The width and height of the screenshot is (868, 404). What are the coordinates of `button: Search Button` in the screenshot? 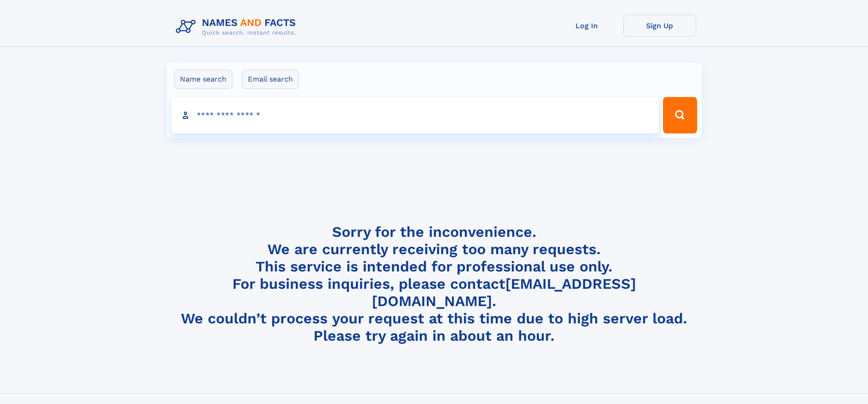 It's located at (679, 115).